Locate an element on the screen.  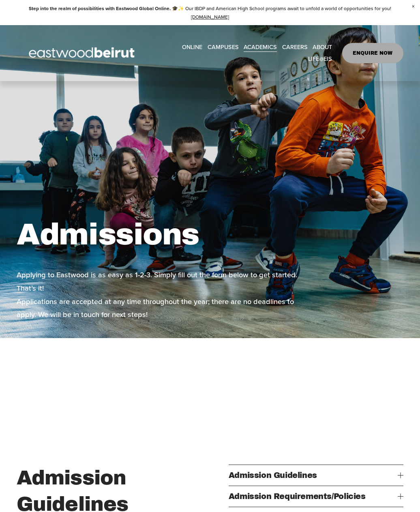
a: CAREERS is located at coordinates (295, 47).